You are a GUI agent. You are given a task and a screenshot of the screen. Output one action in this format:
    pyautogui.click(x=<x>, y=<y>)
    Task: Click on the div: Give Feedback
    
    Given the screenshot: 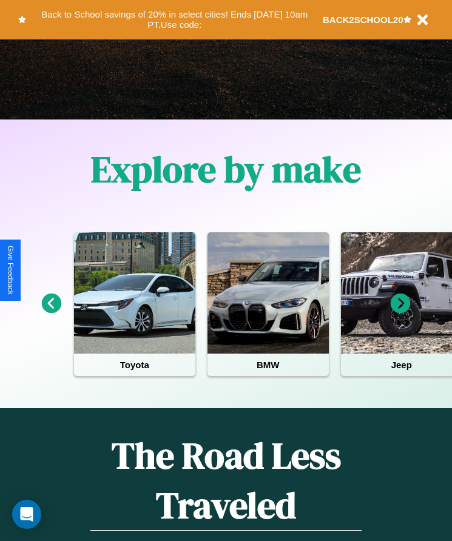 What is the action you would take?
    pyautogui.click(x=10, y=270)
    